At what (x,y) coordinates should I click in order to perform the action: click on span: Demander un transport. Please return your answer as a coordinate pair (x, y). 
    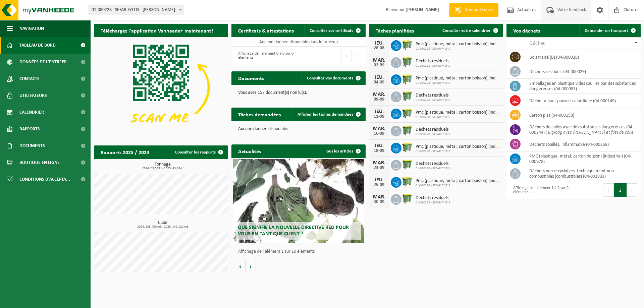
    Looking at the image, I should click on (606, 31).